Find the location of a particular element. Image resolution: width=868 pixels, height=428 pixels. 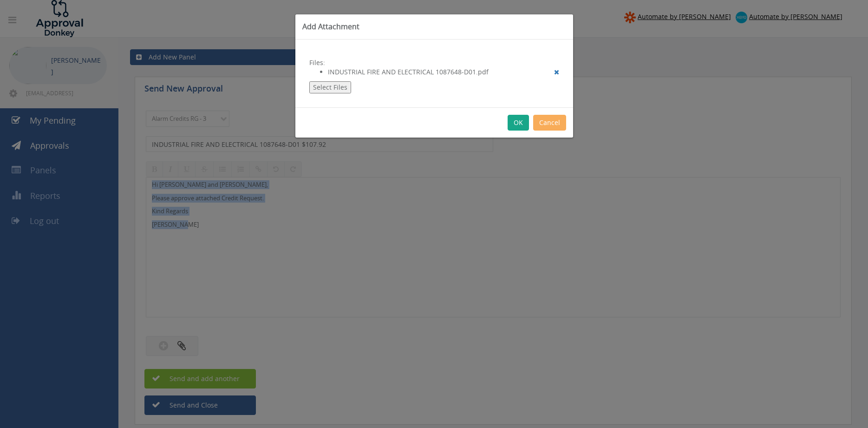

li: INDUSTRIAL FIRE AND ELECTRICAL 1087648-D01.pdf is located at coordinates (443, 72).